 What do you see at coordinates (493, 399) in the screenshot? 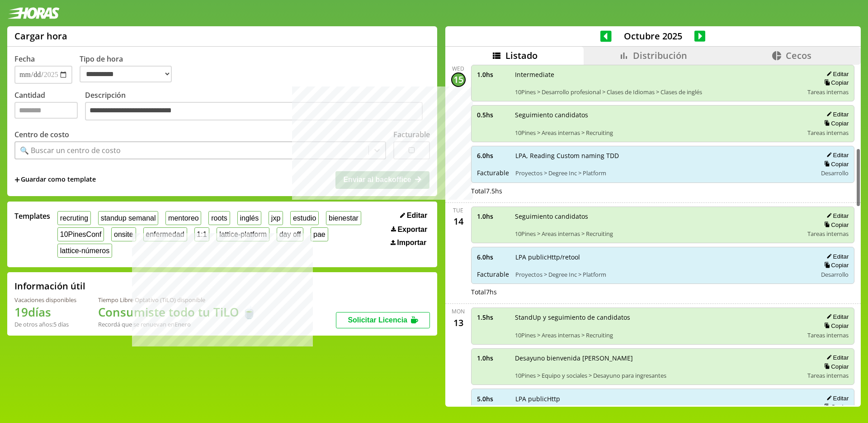
I see `span: 5.0 hs` at bounding box center [493, 399].